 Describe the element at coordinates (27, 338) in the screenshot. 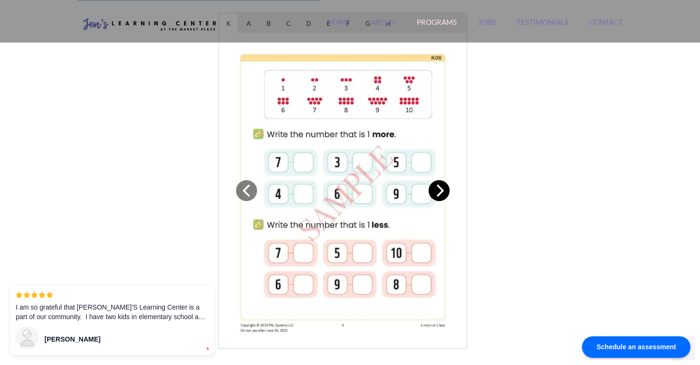

I see `img: user_60_square.png` at that location.